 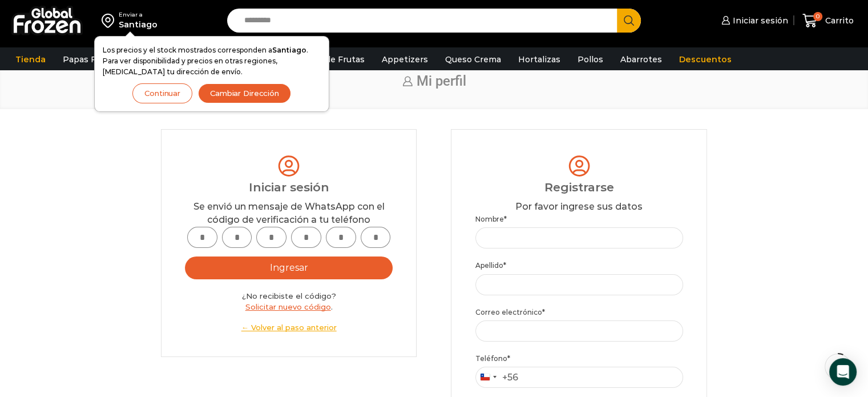 I want to click on a: Abarrotes, so click(x=641, y=59).